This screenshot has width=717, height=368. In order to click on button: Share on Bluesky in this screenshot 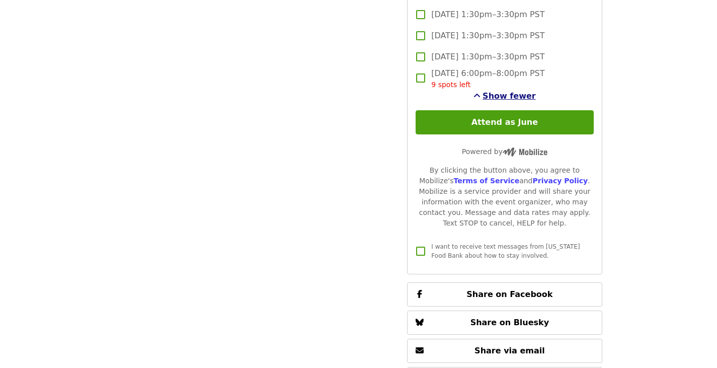, I will do `click(504, 322)`.